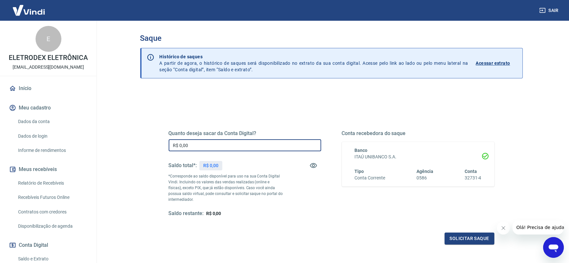  Describe the element at coordinates (470, 238) in the screenshot. I see `button: Solicitar saque` at that location.